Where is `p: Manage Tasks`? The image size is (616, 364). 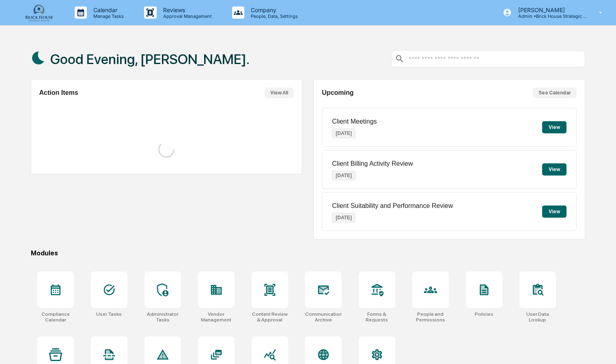 p: Manage Tasks is located at coordinates (107, 16).